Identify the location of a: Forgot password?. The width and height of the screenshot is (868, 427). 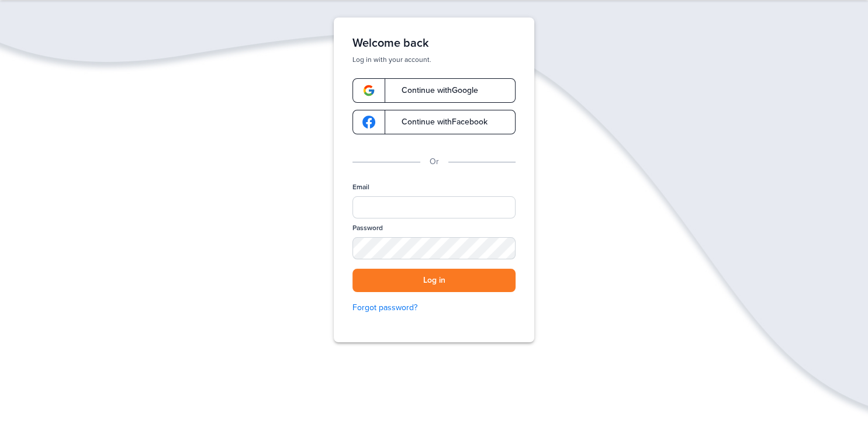
(434, 308).